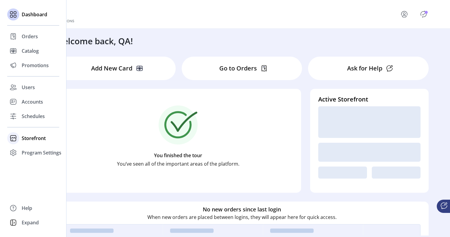 This screenshot has height=237, width=450. What do you see at coordinates (30, 36) in the screenshot?
I see `span: Orders` at bounding box center [30, 36].